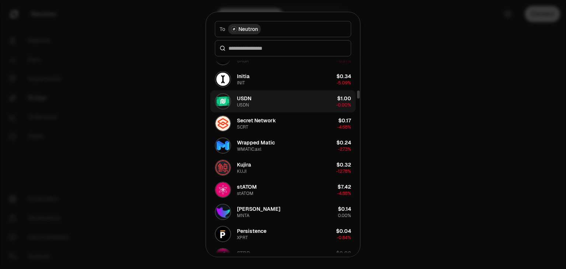  I want to click on span: -2.73%, so click(344, 149).